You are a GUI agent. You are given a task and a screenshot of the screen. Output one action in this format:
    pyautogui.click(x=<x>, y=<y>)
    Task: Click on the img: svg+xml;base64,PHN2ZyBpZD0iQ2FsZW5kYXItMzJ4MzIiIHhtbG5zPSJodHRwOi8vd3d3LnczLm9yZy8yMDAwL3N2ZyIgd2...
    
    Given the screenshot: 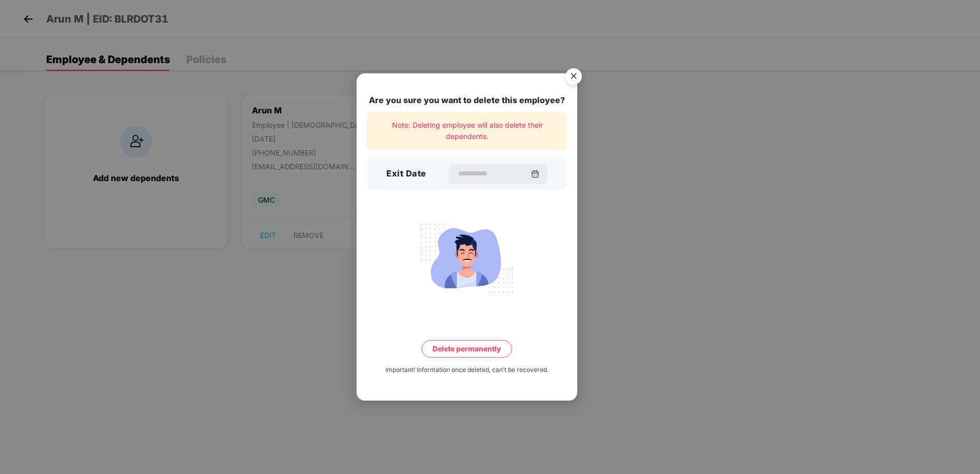 What is the action you would take?
    pyautogui.click(x=535, y=174)
    